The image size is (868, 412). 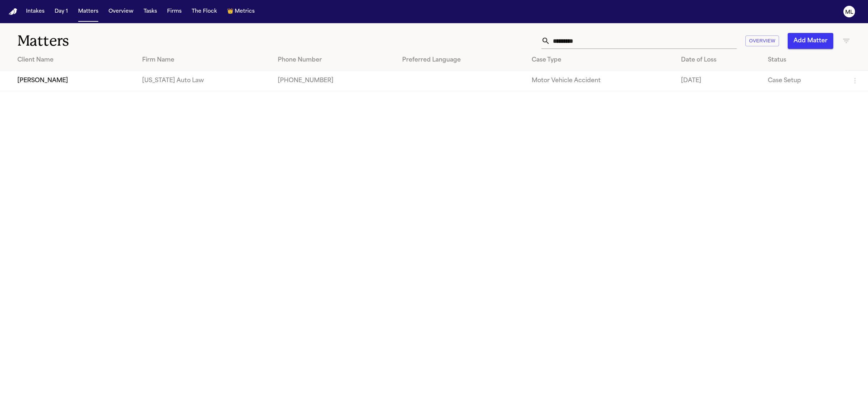 I want to click on div: Client Name, so click(x=74, y=60).